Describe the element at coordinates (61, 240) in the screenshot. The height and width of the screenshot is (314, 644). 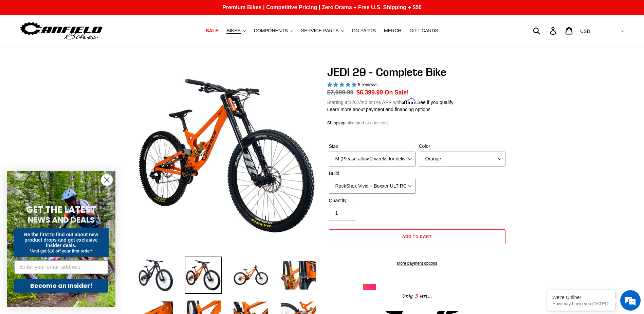
I see `span: Be the first to find out about new product drops and get exclusive insider deals.` at that location.